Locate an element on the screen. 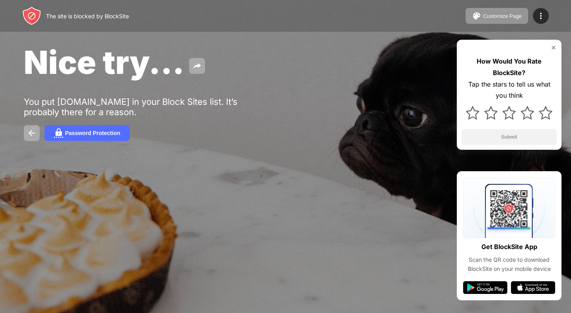 Image resolution: width=571 pixels, height=313 pixels. div: Password Protection is located at coordinates (92, 133).